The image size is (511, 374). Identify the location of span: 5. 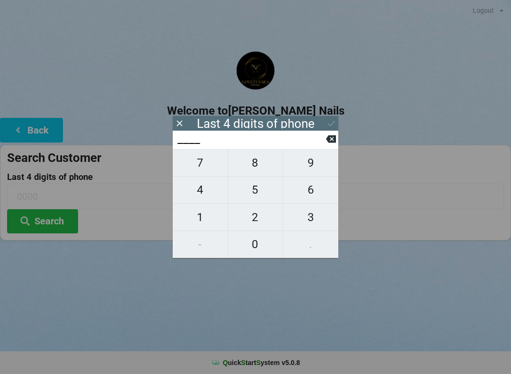
(256, 190).